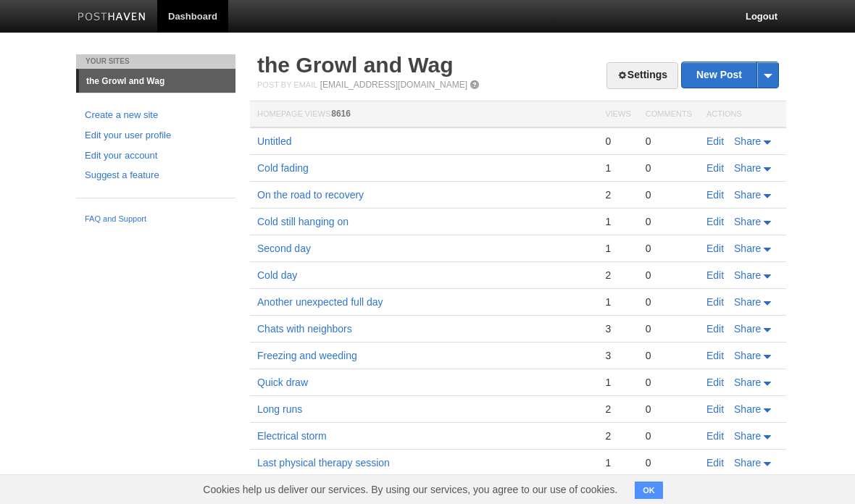 Image resolution: width=855 pixels, height=504 pixels. What do you see at coordinates (283, 168) in the screenshot?
I see `a: Cold fading` at bounding box center [283, 168].